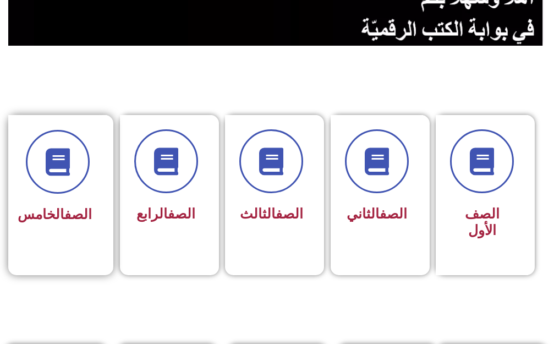 The width and height of the screenshot is (554, 344). Describe the element at coordinates (54, 214) in the screenshot. I see `span: الخامس` at that location.